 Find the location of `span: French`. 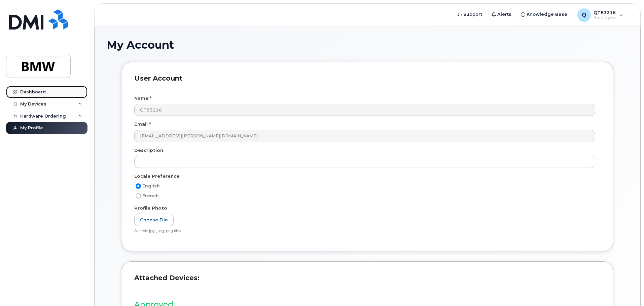

span: French is located at coordinates (150, 196).